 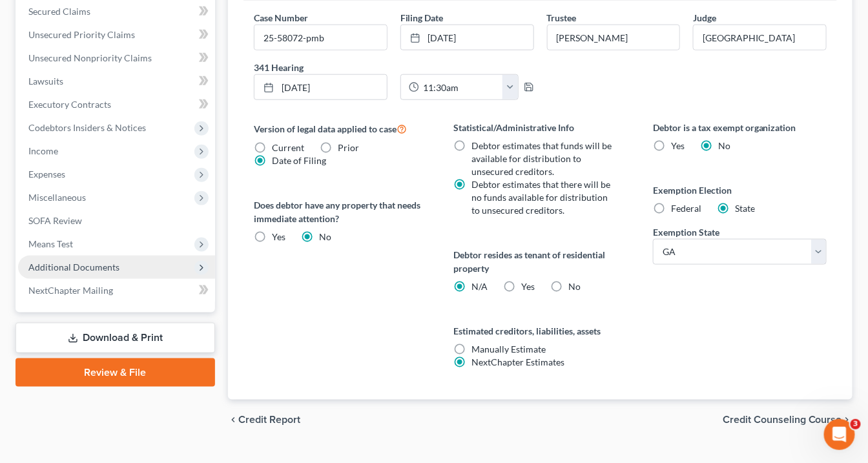 I want to click on span: Date of Filing, so click(x=299, y=160).